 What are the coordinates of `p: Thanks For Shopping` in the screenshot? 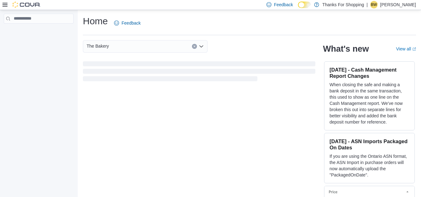 It's located at (343, 5).